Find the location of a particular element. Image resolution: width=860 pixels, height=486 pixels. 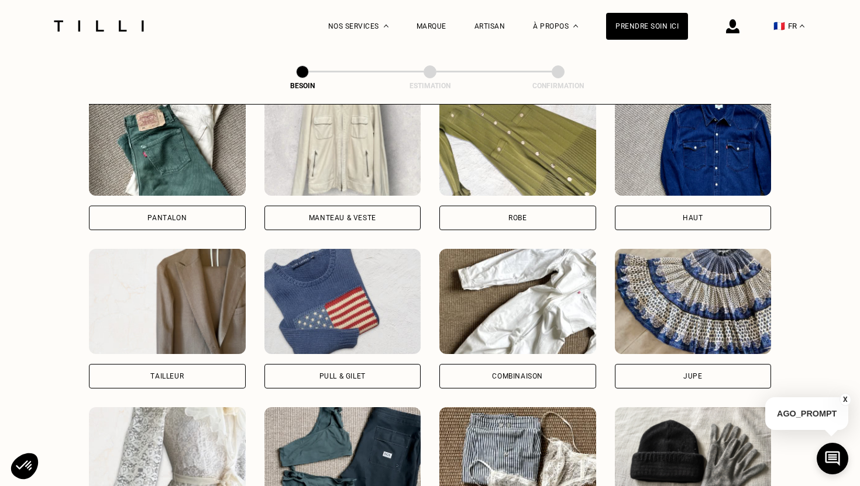

a: Artisan is located at coordinates (489, 26).